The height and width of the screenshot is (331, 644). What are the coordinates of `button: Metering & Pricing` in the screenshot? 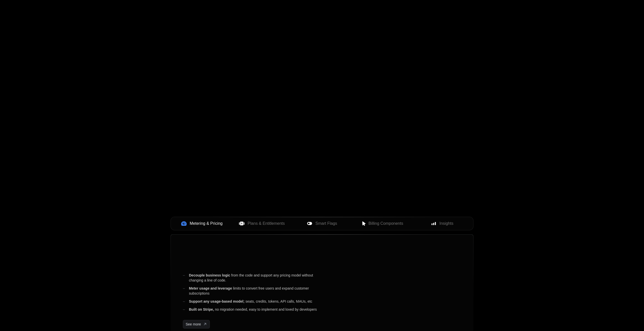 It's located at (202, 223).